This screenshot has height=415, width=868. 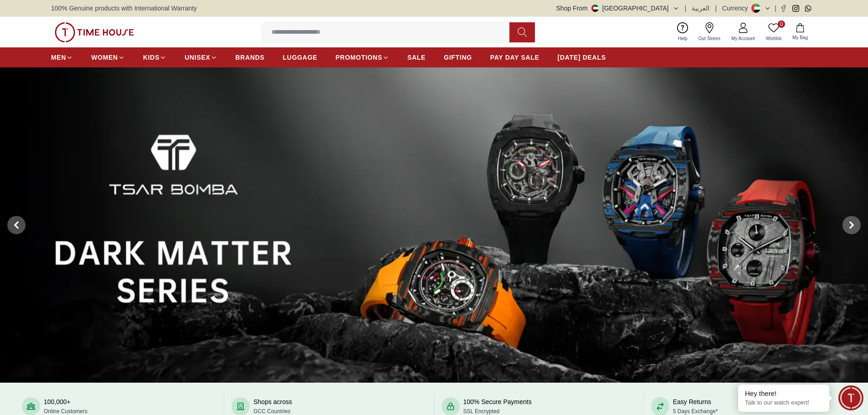 I want to click on a: Help, so click(x=682, y=32).